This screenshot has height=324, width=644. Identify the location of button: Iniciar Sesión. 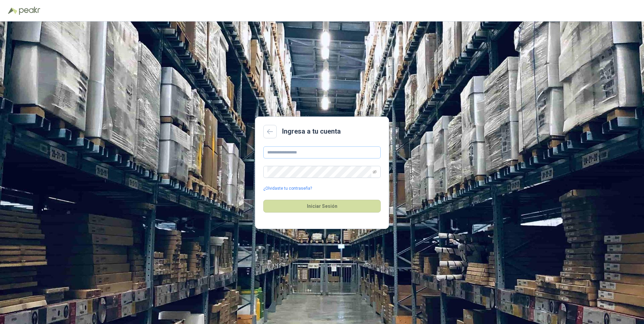
(322, 206).